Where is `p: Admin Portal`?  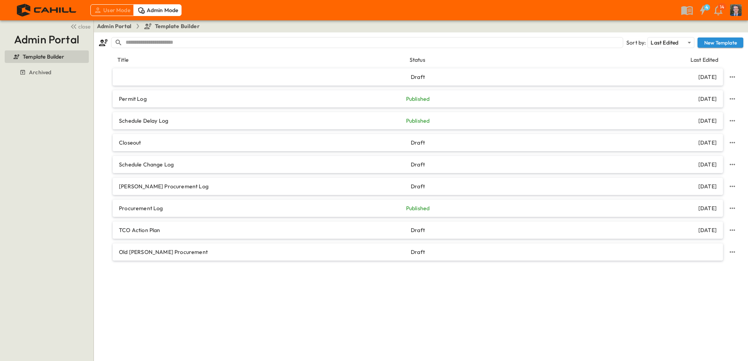 p: Admin Portal is located at coordinates (47, 40).